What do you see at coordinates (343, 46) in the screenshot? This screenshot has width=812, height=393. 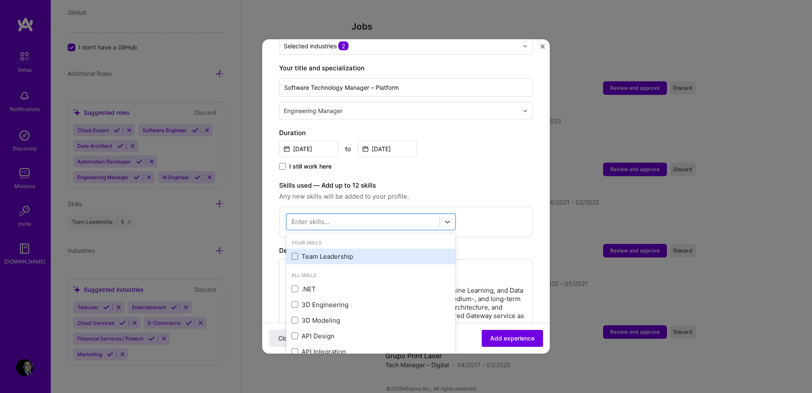 I see `span: 2` at bounding box center [343, 46].